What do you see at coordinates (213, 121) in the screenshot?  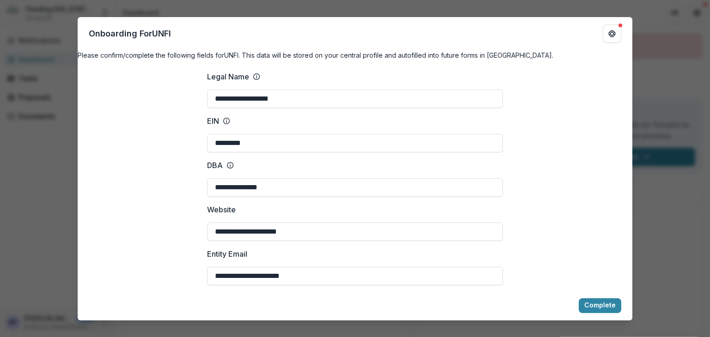 I see `p: EIN` at bounding box center [213, 121].